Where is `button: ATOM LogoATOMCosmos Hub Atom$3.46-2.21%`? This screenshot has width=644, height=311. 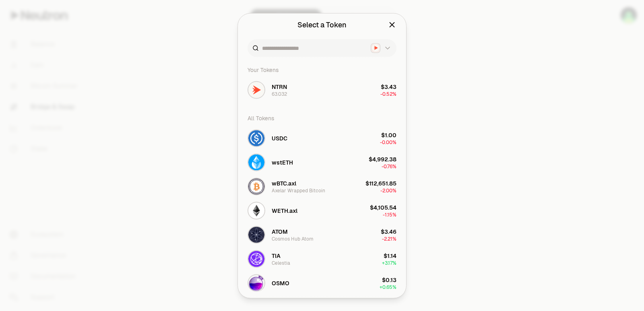 button: ATOM LogoATOMCosmos Hub Atom$3.46-2.21% is located at coordinates (322, 235).